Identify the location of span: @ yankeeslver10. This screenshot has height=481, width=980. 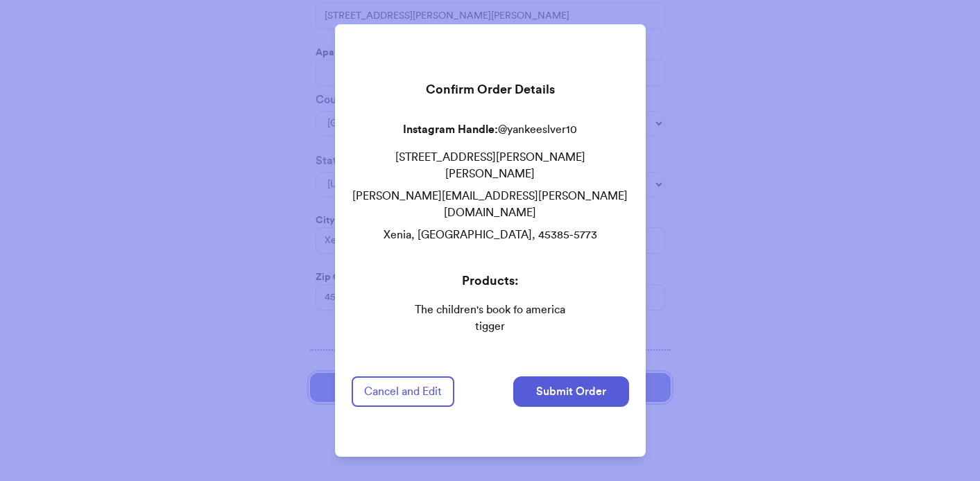
(537, 130).